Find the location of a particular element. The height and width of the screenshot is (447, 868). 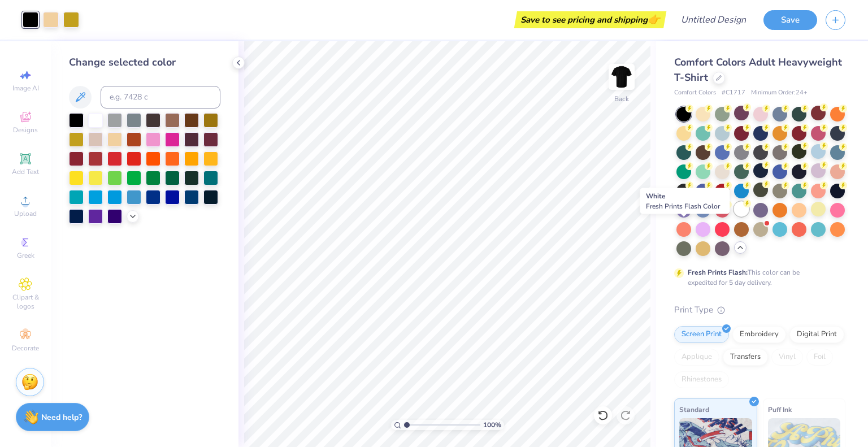

strong: Fresh Prints Flash: is located at coordinates (718, 272).